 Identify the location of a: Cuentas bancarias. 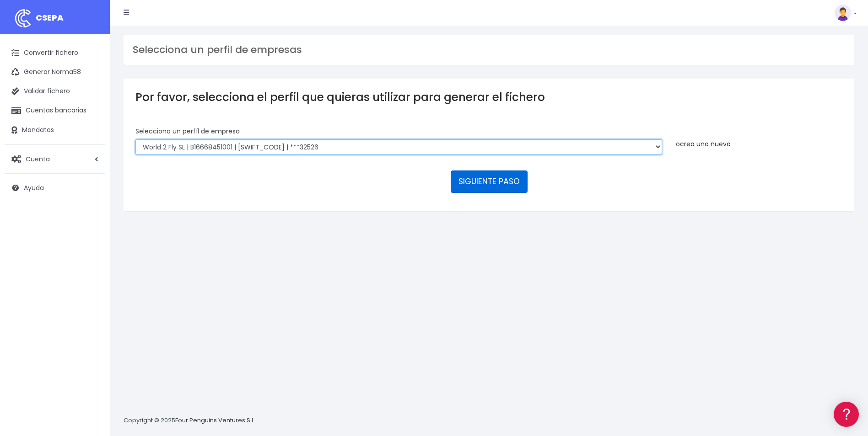
(55, 110).